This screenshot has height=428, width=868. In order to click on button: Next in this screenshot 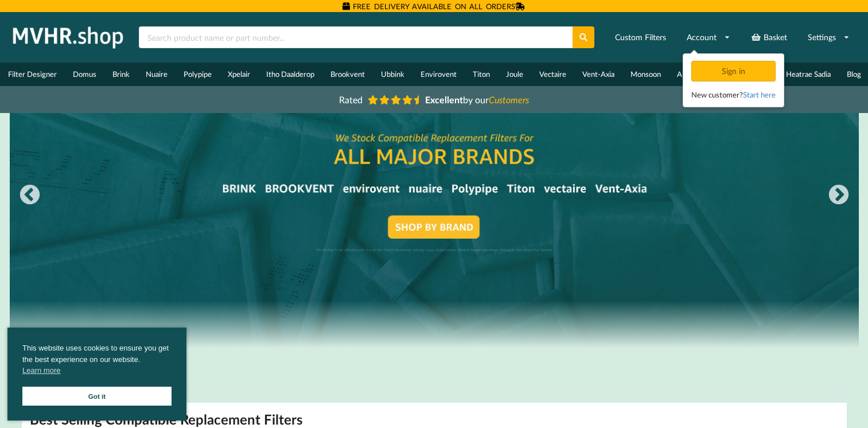, I will do `click(839, 195)`.